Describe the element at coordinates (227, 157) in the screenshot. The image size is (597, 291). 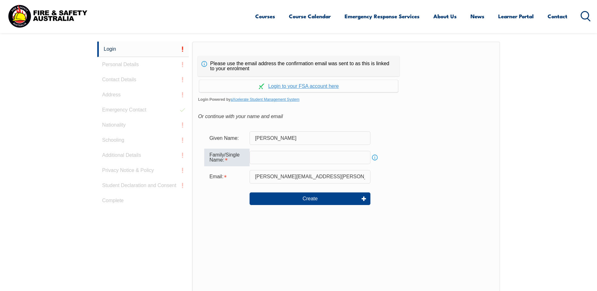
I see `div: Family/Single Name is required.` at that location.